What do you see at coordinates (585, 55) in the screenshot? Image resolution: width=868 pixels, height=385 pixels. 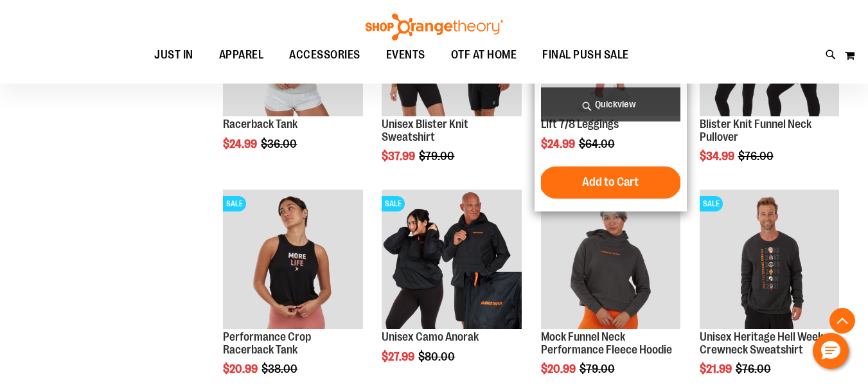 I see `span: FINAL PUSH SALE` at bounding box center [585, 55].